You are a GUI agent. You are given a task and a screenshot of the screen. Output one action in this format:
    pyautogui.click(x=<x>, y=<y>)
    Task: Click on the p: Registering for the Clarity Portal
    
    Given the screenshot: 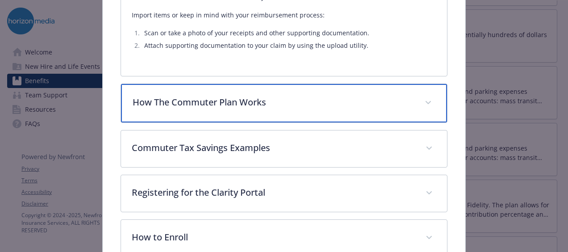 What is the action you would take?
    pyautogui.click(x=273, y=193)
    